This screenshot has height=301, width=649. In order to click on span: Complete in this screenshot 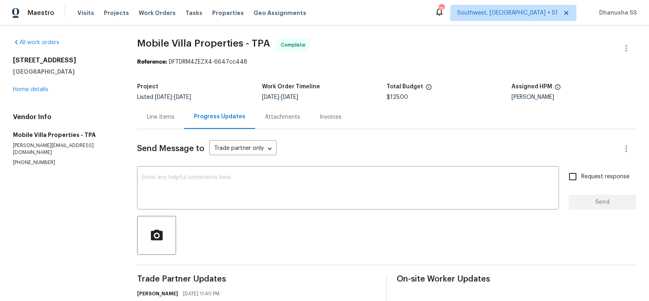, I will do `click(295, 45)`.